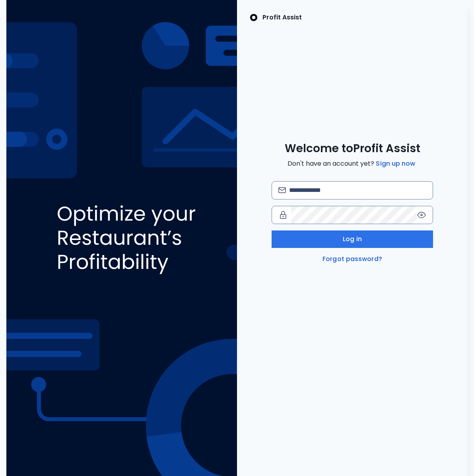  Describe the element at coordinates (282, 189) in the screenshot. I see `img: email` at that location.